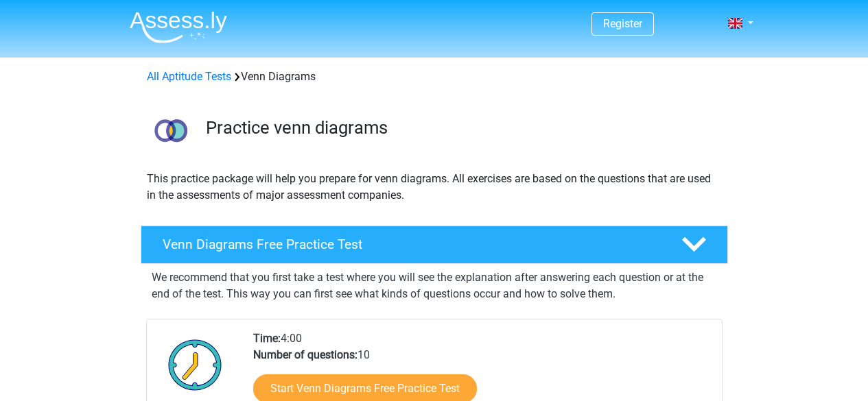 This screenshot has height=401, width=868. What do you see at coordinates (411, 244) in the screenshot?
I see `h4: Venn Diagrams Free Practice Test` at bounding box center [411, 244].